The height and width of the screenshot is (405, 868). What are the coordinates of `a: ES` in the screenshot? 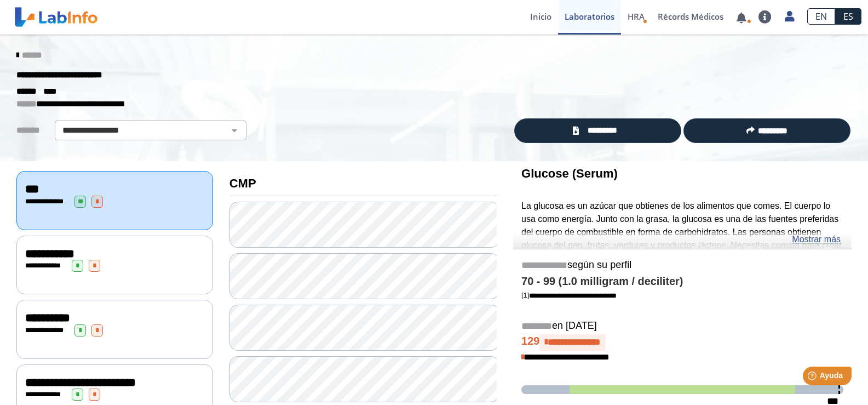 It's located at (848, 17).